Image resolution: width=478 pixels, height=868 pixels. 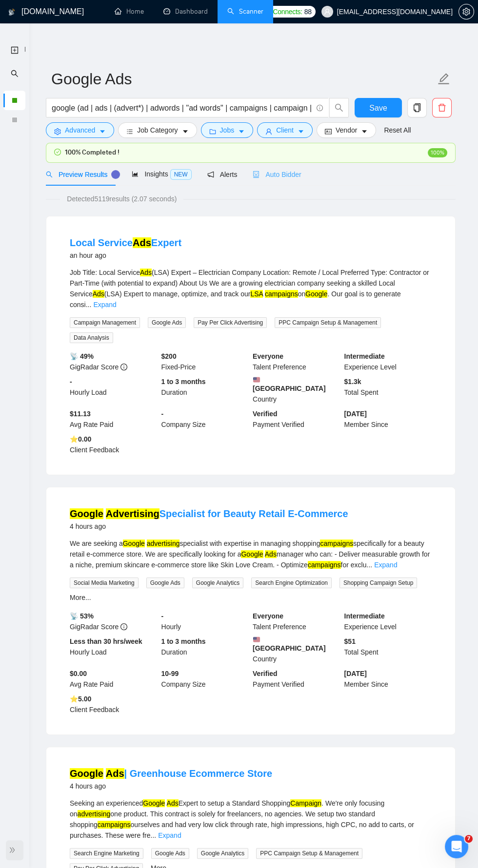 What do you see at coordinates (14, 50) in the screenshot?
I see `li: New Scanner` at bounding box center [14, 50].